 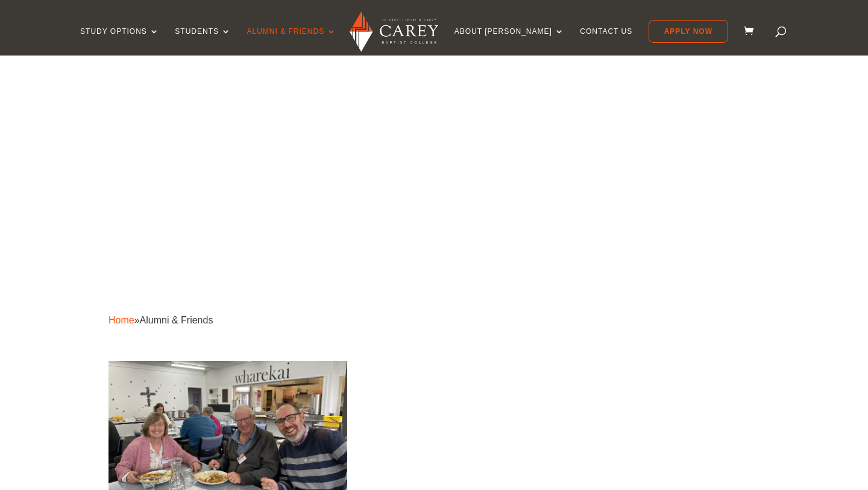 What do you see at coordinates (688, 31) in the screenshot?
I see `a: Apply Now` at bounding box center [688, 31].